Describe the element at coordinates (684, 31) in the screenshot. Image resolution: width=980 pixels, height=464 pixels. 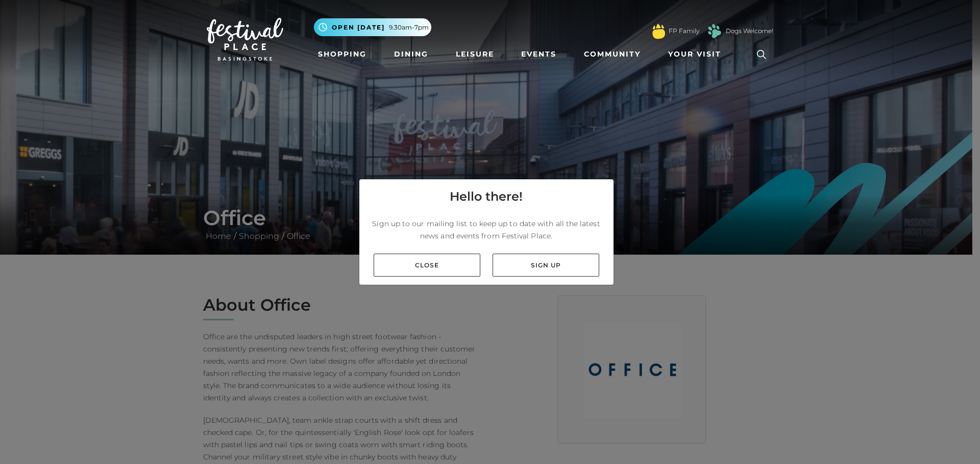
I see `a: FP Family` at that location.